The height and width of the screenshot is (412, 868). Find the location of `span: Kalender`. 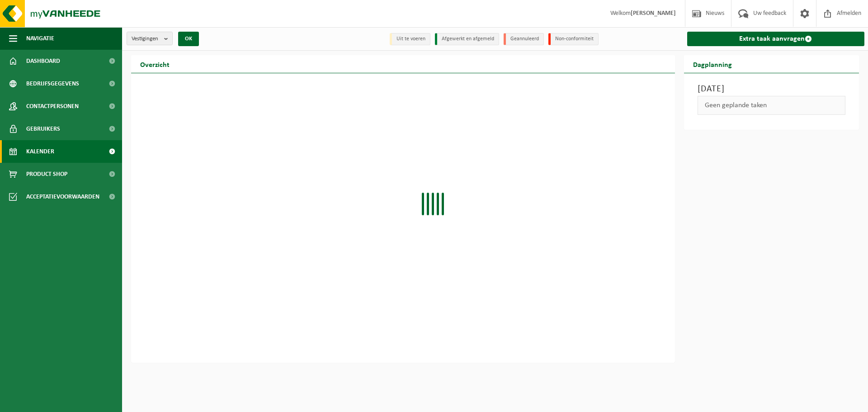

span: Kalender is located at coordinates (40, 151).